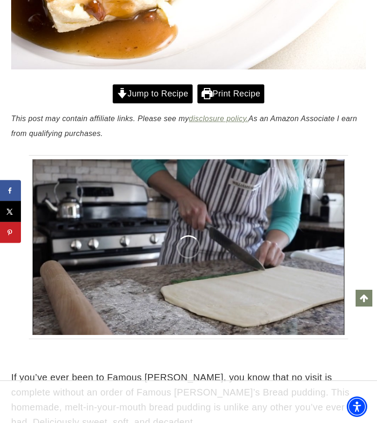 The height and width of the screenshot is (423, 377). Describe the element at coordinates (153, 94) in the screenshot. I see `a: Jump to Recipe` at that location.